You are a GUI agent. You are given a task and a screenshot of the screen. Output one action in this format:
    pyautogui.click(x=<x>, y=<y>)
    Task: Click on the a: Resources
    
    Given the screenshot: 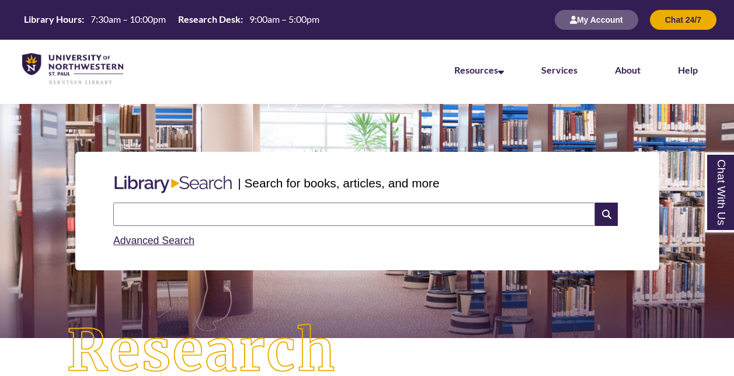 What is the action you would take?
    pyautogui.click(x=479, y=70)
    